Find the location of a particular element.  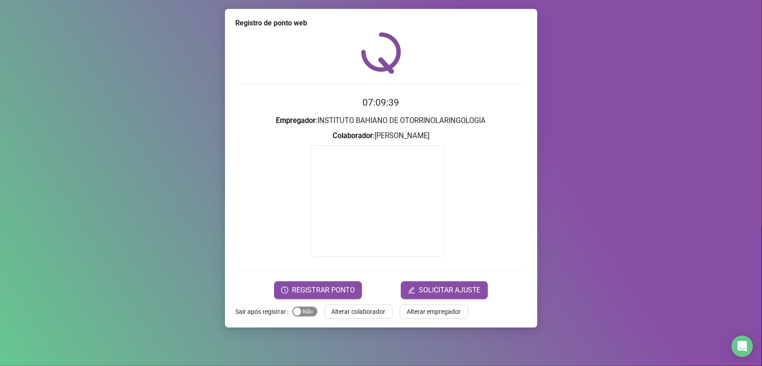

strong: Empregador is located at coordinates (296, 120).